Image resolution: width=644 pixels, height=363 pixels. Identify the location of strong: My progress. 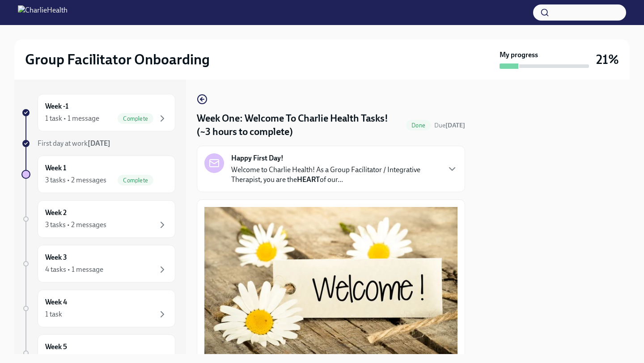
(519, 55).